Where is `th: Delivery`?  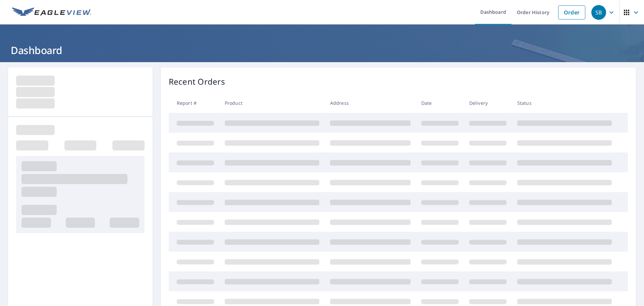 th: Delivery is located at coordinates (487, 103).